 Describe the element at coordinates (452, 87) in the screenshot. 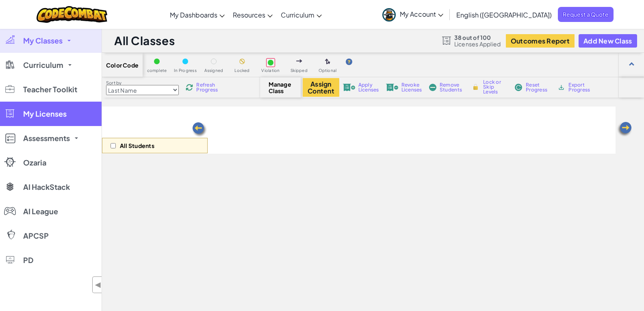

I see `span: Remove Students` at that location.